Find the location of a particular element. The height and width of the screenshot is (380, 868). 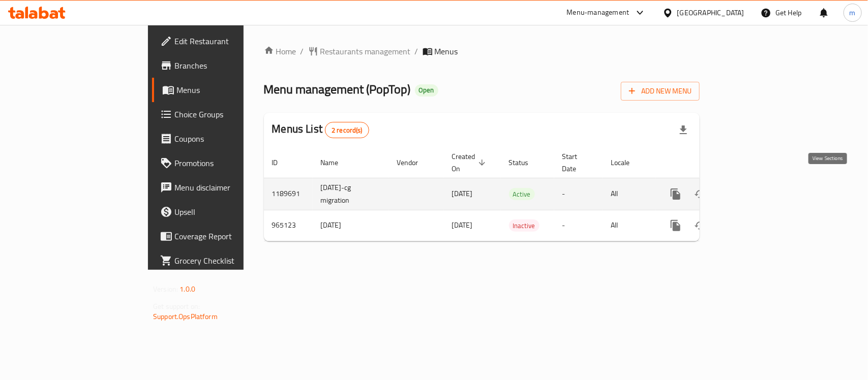

a: Coverage Report is located at coordinates (222, 236).